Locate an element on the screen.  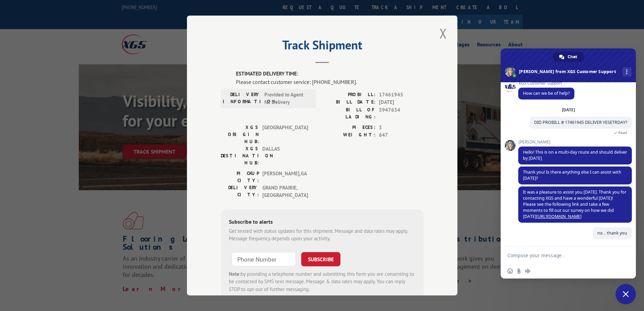
span: no... thank you is located at coordinates (612, 233).